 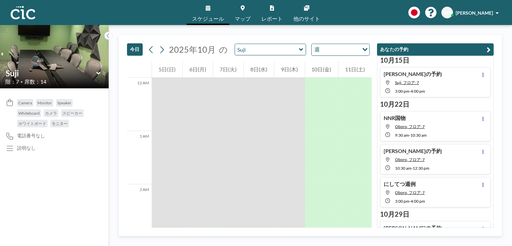 I want to click on h3: 10月15日, so click(x=435, y=60).